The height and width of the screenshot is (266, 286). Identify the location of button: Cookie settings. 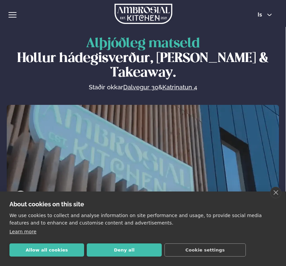
(205, 250).